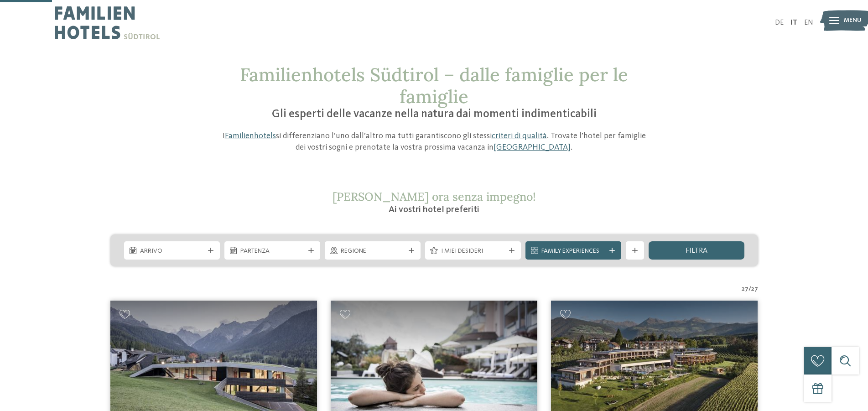  What do you see at coordinates (808, 23) in the screenshot?
I see `a: EN` at bounding box center [808, 23].